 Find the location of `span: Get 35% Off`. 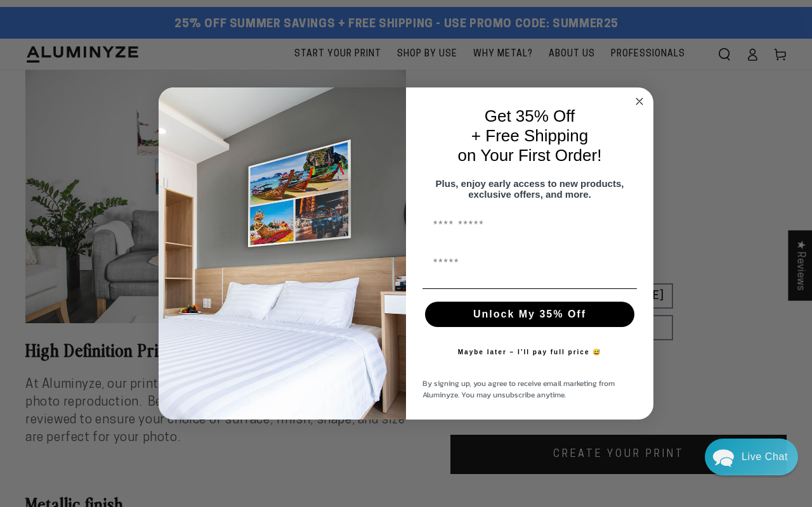

span: Get 35% Off is located at coordinates (529, 116).